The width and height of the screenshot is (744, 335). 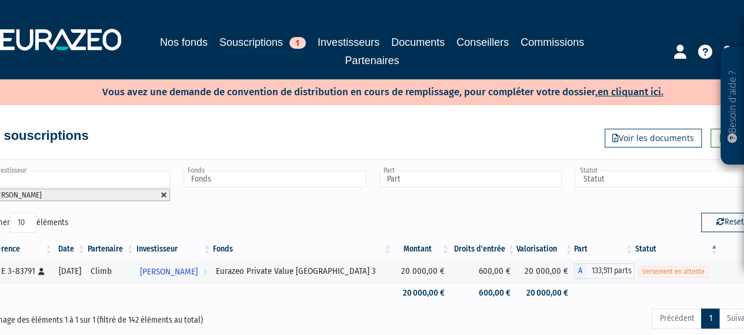 What do you see at coordinates (111, 249) in the screenshot?
I see `th: Partenaire: activer pour trier la colonne par ordre croissant` at bounding box center [111, 249].